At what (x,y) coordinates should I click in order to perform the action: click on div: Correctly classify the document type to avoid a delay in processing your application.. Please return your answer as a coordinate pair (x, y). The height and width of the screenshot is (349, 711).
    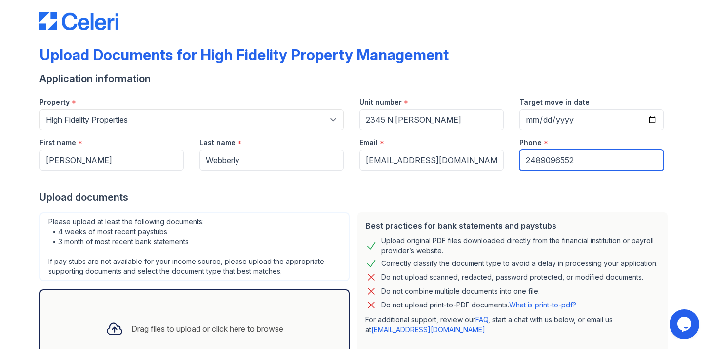
    Looking at the image, I should click on (520, 263).